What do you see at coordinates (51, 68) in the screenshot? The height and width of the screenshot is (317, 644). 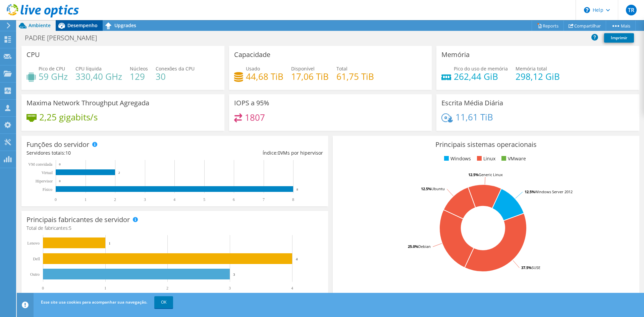 I see `span: Pico de CPU` at bounding box center [51, 68].